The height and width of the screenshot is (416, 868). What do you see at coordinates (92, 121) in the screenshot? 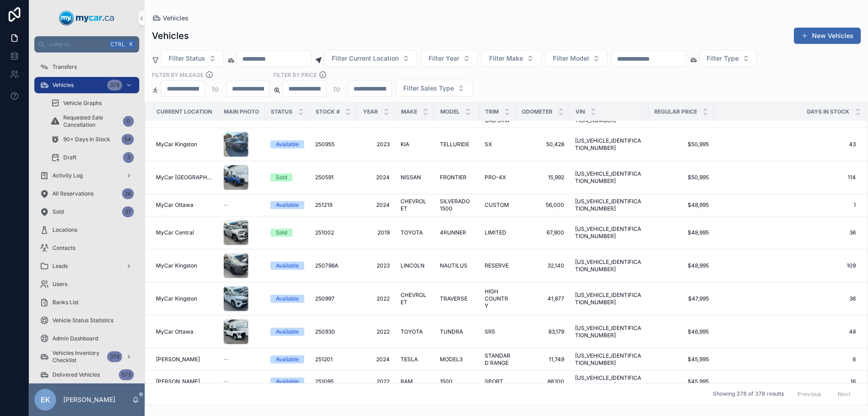
I see `a: Requested Sale Cancellation0` at bounding box center [92, 121].